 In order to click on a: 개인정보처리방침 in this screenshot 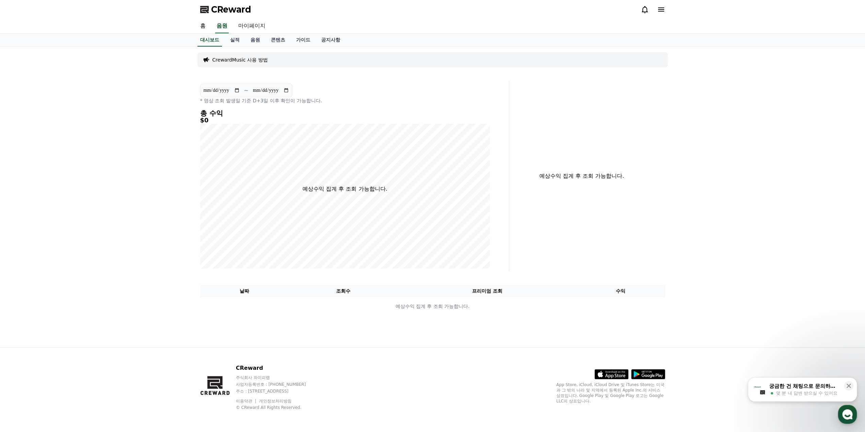, I will do `click(275, 401)`.